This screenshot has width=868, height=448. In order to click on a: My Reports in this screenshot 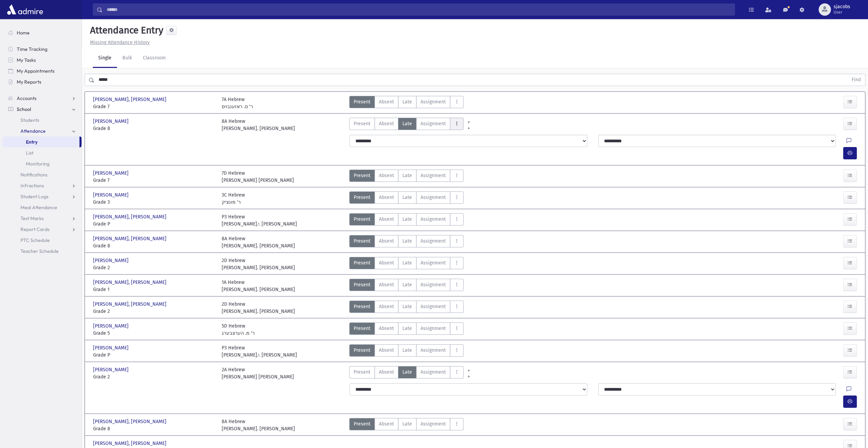, I will do `click(42, 82)`.